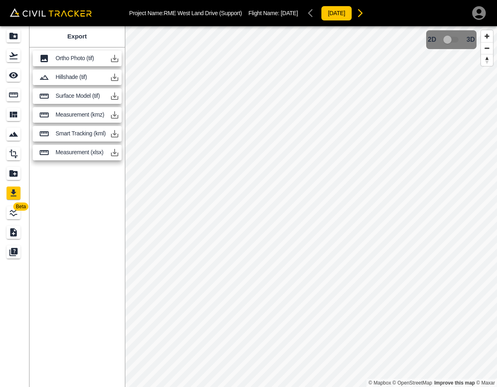 This screenshot has width=497, height=387. I want to click on a: Mapbox, so click(379, 383).